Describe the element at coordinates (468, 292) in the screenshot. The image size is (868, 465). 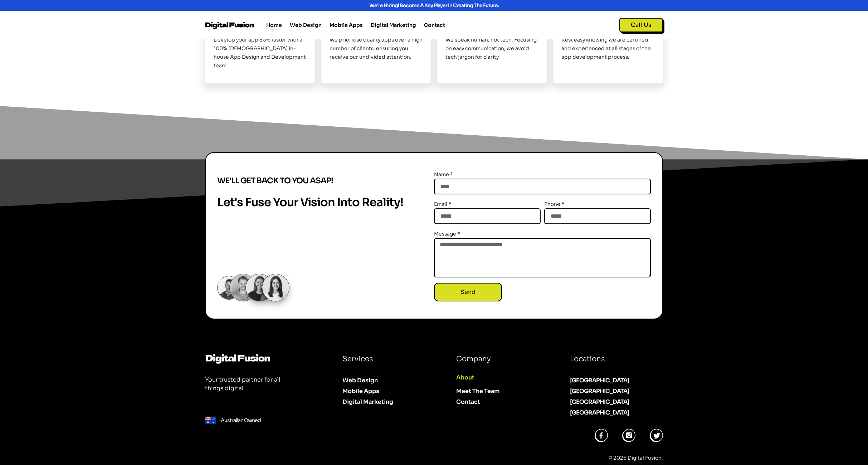
I see `span: Send` at that location.